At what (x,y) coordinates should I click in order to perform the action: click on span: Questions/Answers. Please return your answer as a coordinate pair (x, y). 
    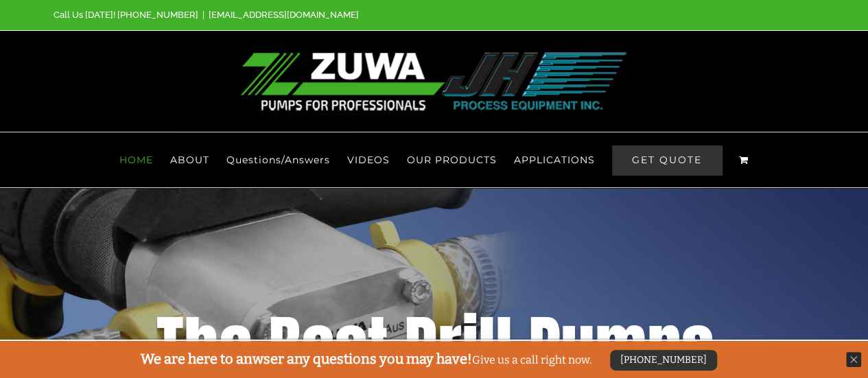
    Looking at the image, I should click on (278, 160).